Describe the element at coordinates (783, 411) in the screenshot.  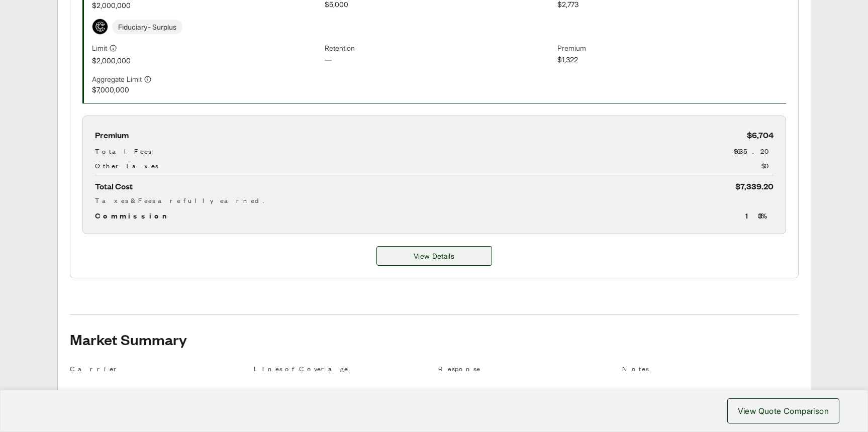
I see `button: View Quote Comparison` at that location.